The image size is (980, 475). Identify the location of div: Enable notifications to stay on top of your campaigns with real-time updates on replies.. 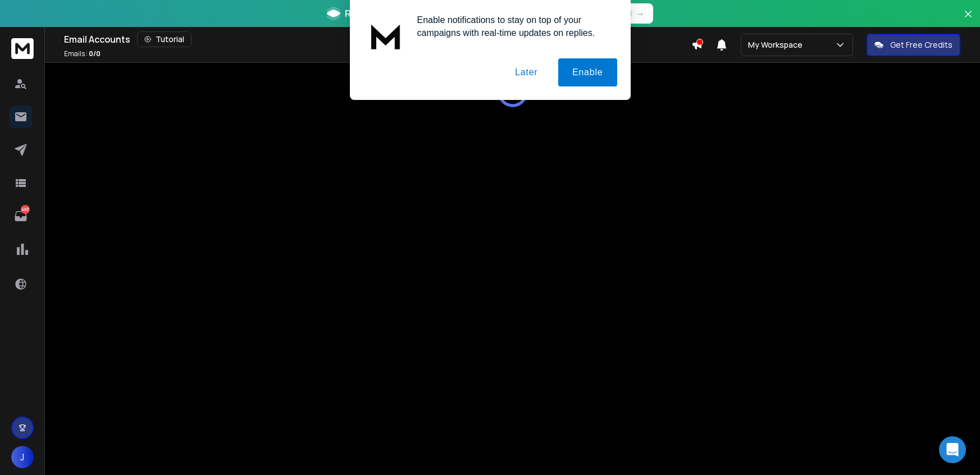
(513, 26).